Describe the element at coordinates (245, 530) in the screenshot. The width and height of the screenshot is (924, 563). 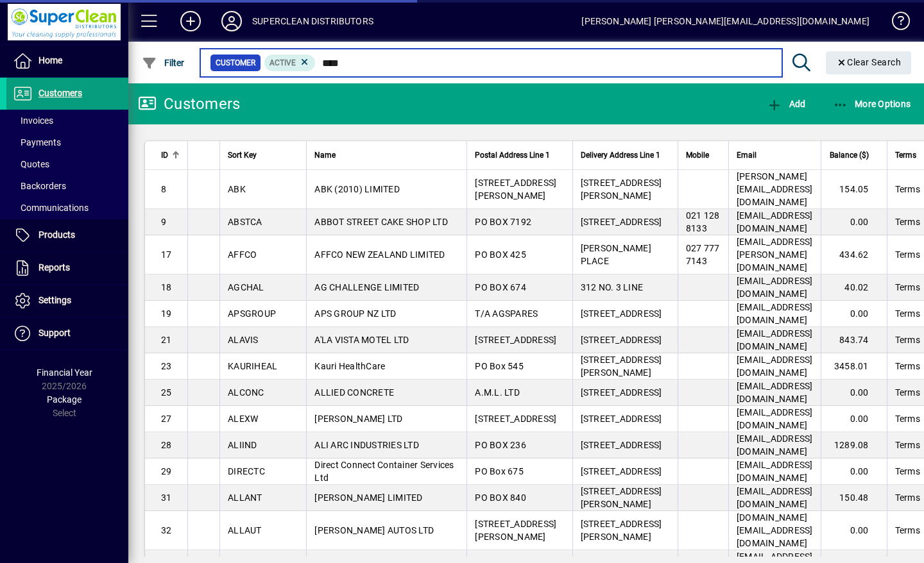
I see `span: ALLAUT` at that location.